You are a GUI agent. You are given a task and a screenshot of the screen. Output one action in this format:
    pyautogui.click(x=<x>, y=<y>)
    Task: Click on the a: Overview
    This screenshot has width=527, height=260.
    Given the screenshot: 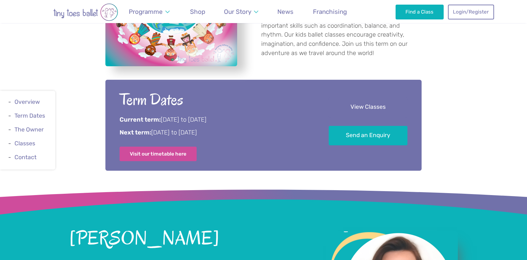 What is the action you would take?
    pyautogui.click(x=27, y=102)
    